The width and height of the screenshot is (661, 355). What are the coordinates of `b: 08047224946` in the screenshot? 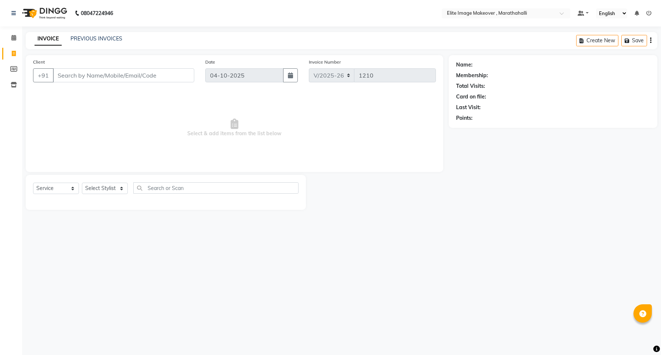 It's located at (97, 13).